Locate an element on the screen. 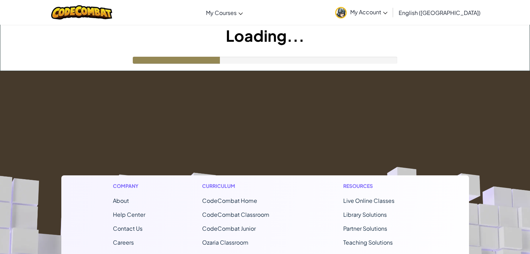 The image size is (530, 254). img: avatar is located at coordinates (341, 13).